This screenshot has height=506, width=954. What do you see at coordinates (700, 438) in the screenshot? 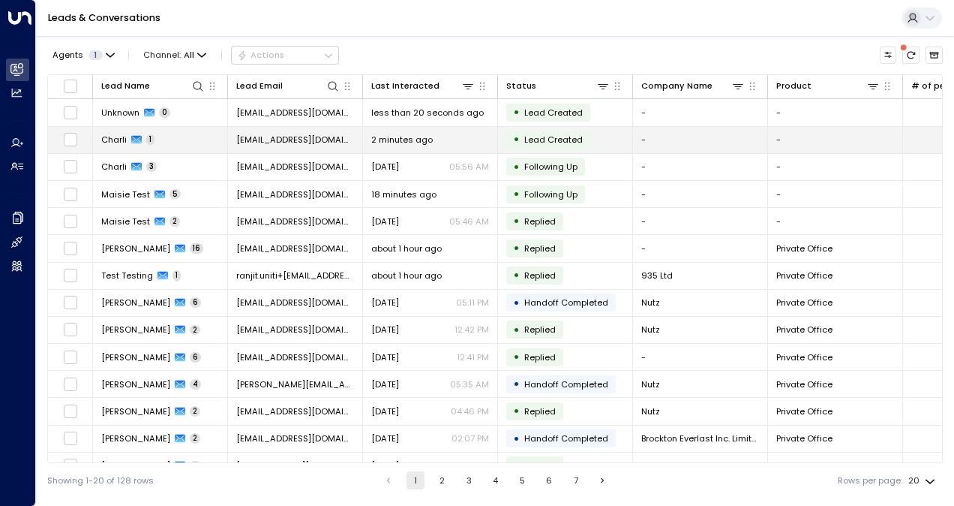
I see `span: Brockton Everlast Inc. Limited` at bounding box center [700, 438].